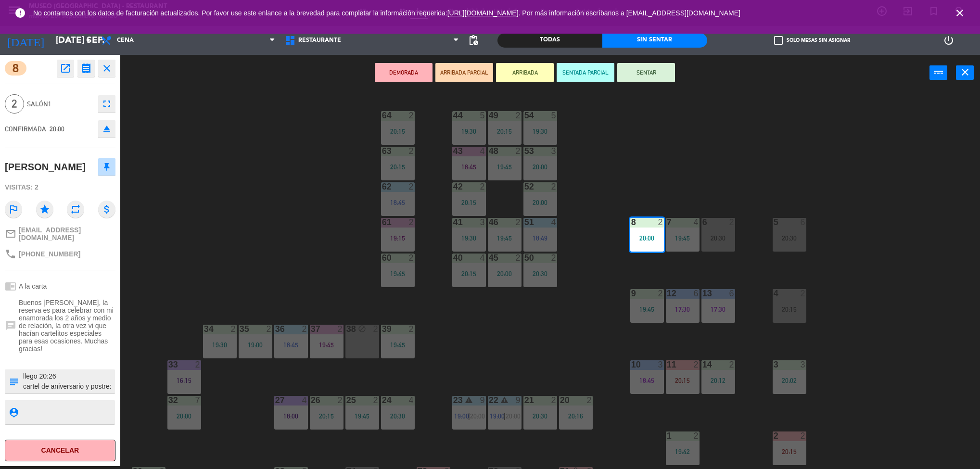 This screenshot has height=469, width=980. What do you see at coordinates (464, 73) in the screenshot?
I see `button: ARRIBADA PARCIAL` at bounding box center [464, 73].